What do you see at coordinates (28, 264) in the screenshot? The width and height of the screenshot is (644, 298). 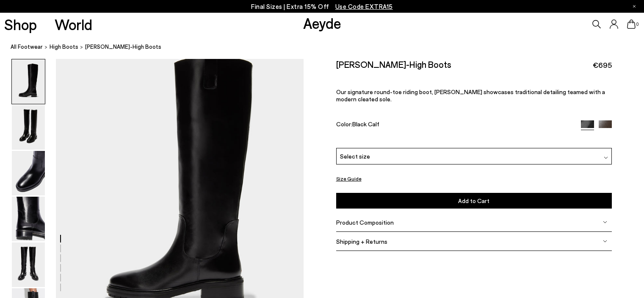 I see `img: Henry Knee-High Boots - Image 5` at bounding box center [28, 264].